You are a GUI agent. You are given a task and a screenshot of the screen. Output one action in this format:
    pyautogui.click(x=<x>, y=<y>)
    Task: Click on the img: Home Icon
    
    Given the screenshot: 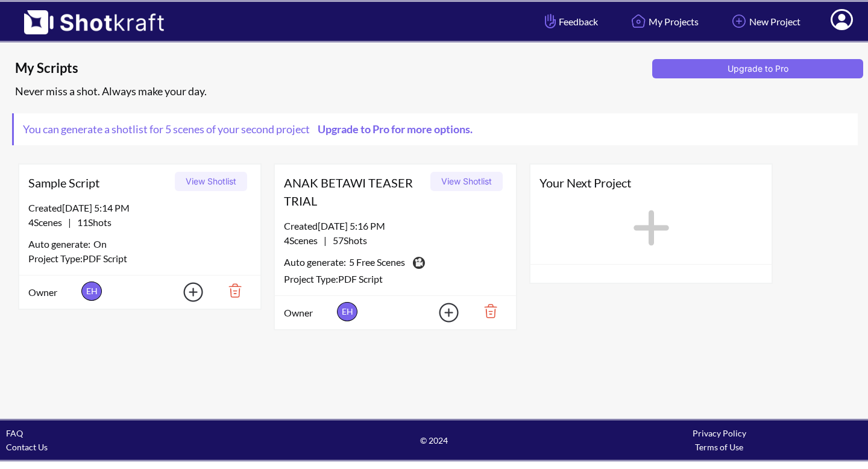 What is the action you would take?
    pyautogui.click(x=638, y=21)
    